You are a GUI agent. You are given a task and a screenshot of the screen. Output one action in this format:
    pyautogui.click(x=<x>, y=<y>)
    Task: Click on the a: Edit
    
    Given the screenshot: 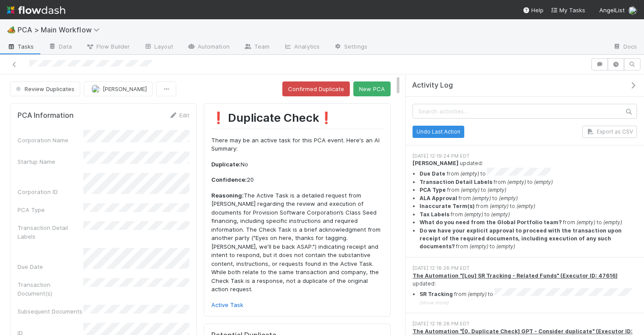 What is the action you would take?
    pyautogui.click(x=179, y=115)
    